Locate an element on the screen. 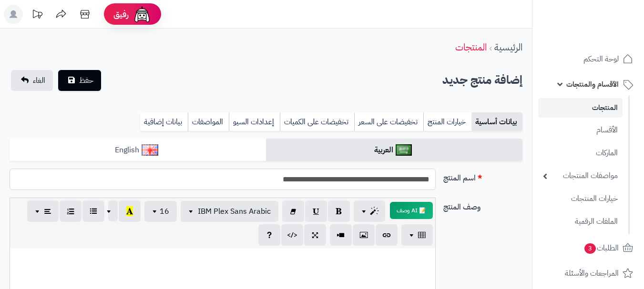 The image size is (644, 289). a: خيارات المنتجات is located at coordinates (580, 199).